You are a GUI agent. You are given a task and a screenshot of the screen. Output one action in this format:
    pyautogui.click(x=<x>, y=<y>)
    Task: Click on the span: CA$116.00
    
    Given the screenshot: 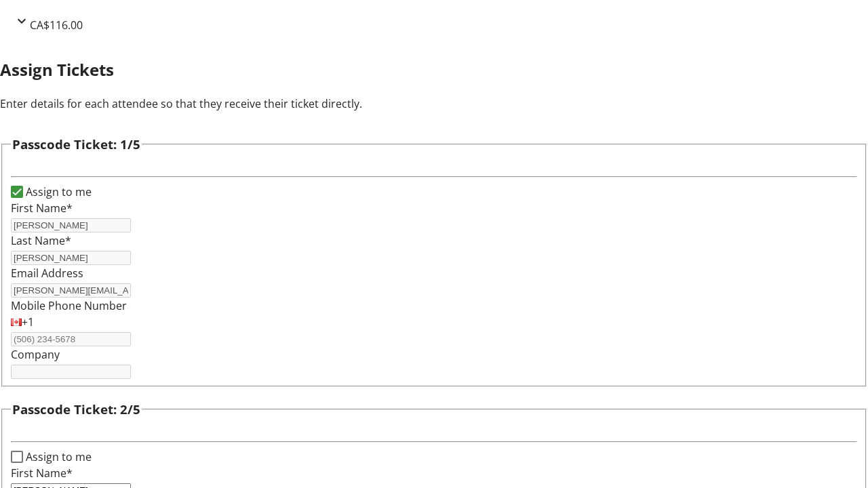 What is the action you would take?
    pyautogui.click(x=56, y=25)
    